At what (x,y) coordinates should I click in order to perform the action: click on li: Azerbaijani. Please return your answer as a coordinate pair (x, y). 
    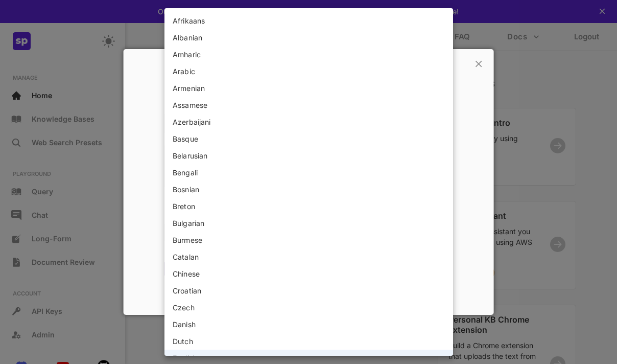
    Looking at the image, I should click on (309, 122).